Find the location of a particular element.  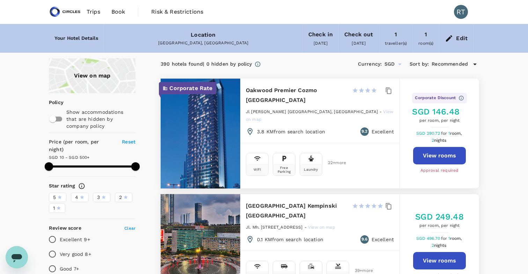

div: View on map is located at coordinates (92, 76).